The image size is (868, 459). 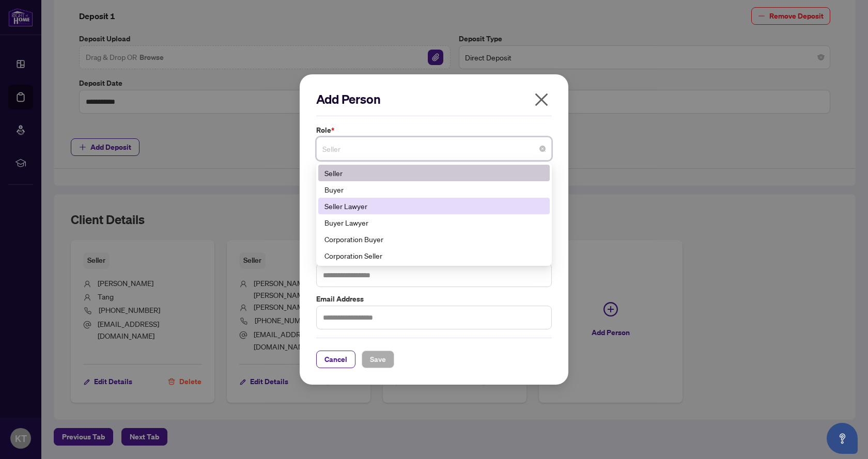 What do you see at coordinates (434, 239) in the screenshot?
I see `div: Corporation Buyer` at bounding box center [434, 239].